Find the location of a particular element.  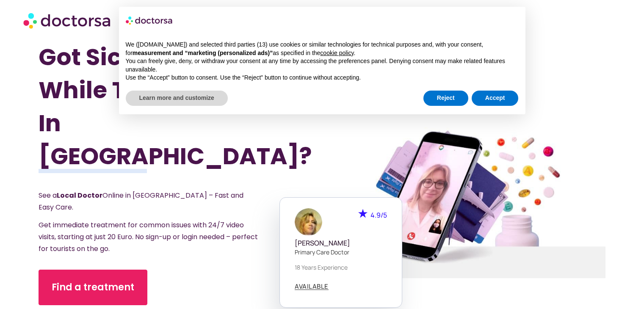

button: Accept is located at coordinates (495, 98).